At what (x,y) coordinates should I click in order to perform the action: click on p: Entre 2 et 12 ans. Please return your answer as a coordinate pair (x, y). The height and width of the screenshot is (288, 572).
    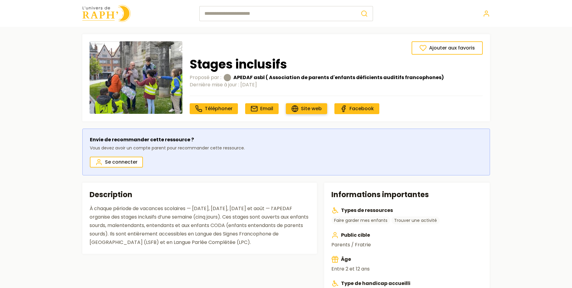
    Looking at the image, I should click on (407, 269).